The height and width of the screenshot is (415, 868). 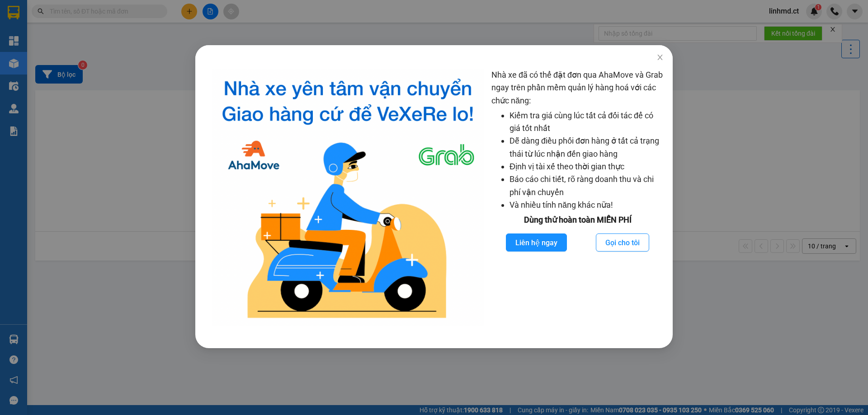 I want to click on li: Và nhiều tính năng khác nữa!, so click(x=586, y=205).